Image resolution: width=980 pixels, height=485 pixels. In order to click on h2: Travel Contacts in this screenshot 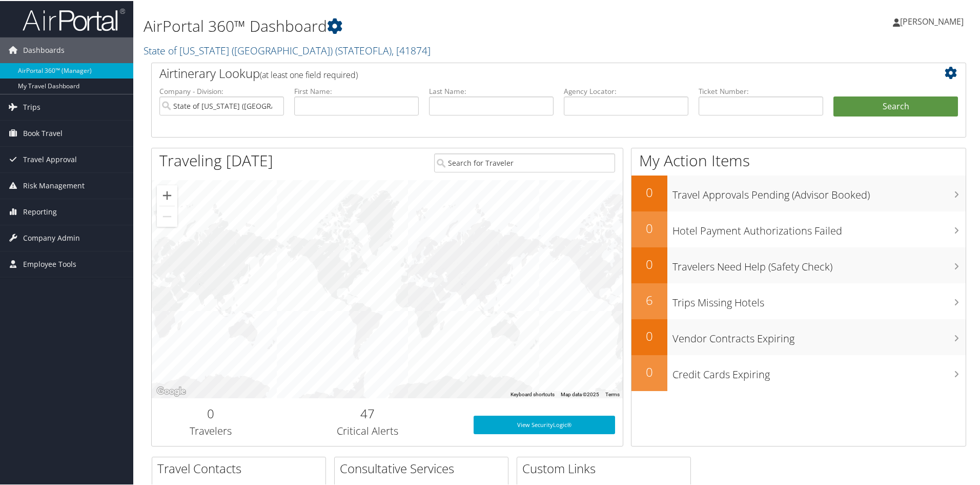, I will do `click(242, 468)`.